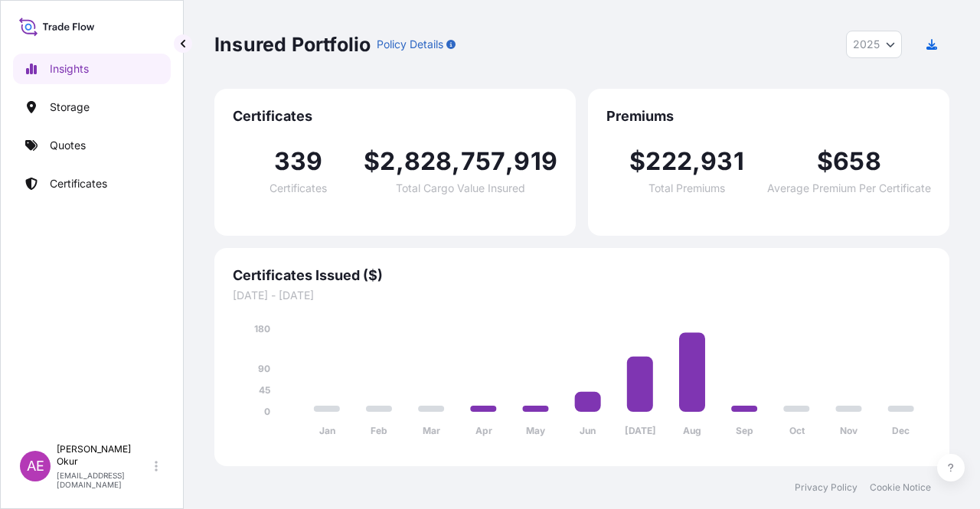 This screenshot has width=980, height=509. What do you see at coordinates (826, 487) in the screenshot?
I see `a: Privacy Policy` at bounding box center [826, 487].